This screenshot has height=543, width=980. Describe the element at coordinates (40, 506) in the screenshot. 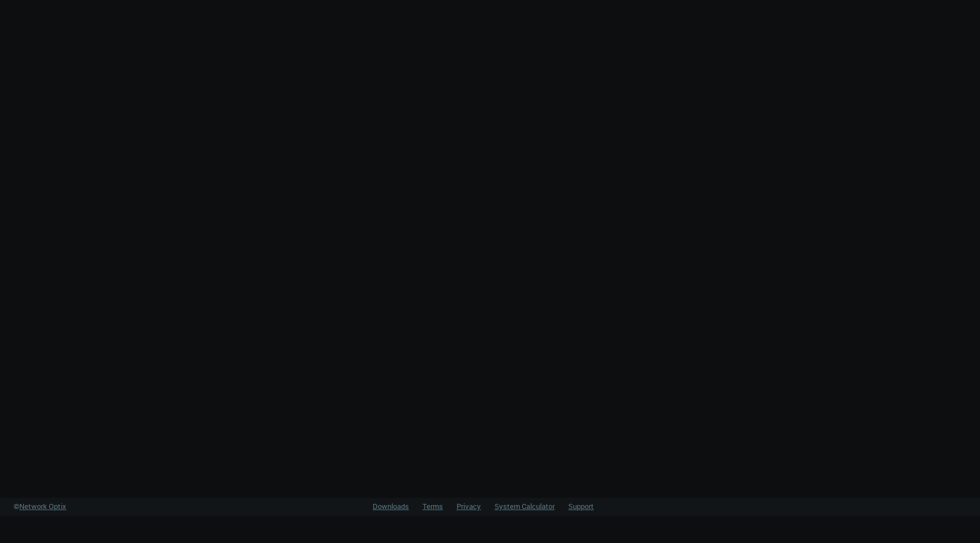

I see `a: ©Network Optix` at that location.